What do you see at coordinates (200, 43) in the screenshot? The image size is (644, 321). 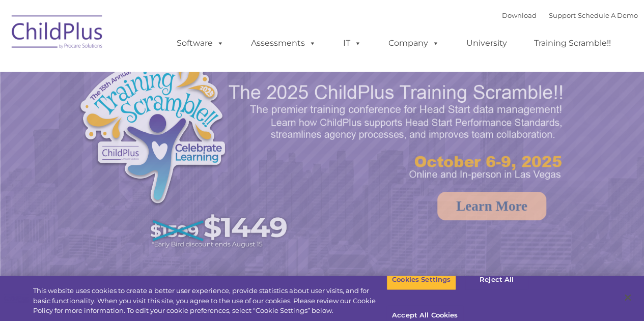 I see `a: Software` at bounding box center [200, 43].